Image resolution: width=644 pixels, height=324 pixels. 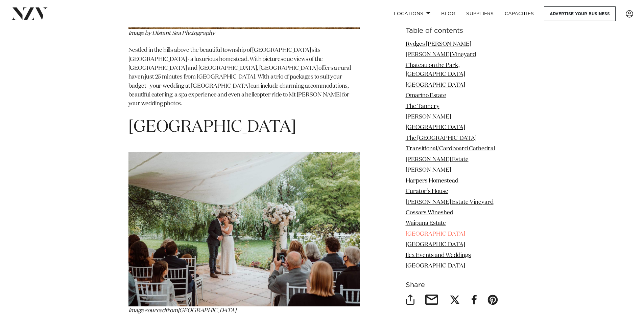 I want to click on a: Omarino Estate, so click(x=426, y=96).